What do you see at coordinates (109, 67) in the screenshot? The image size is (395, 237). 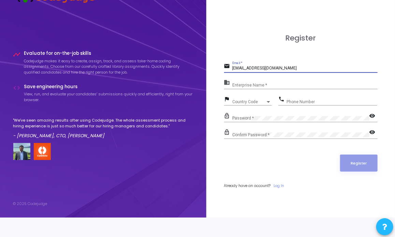 I see `p: Codejudge makes it easy to create, assign, track, and assess take-home coding assignments. Choose...` at bounding box center [109, 67].